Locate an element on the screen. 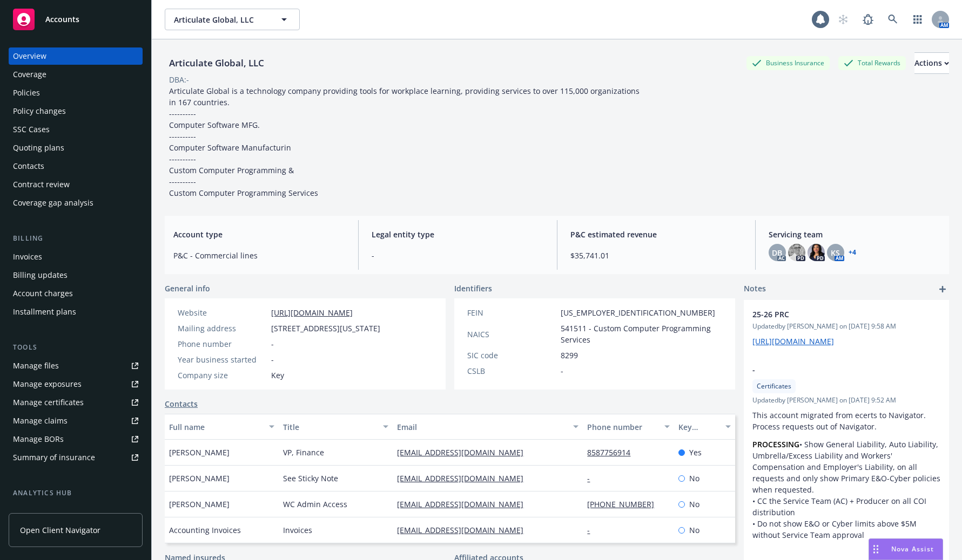 The image size is (962, 560). div: FEIN is located at coordinates (511, 312).